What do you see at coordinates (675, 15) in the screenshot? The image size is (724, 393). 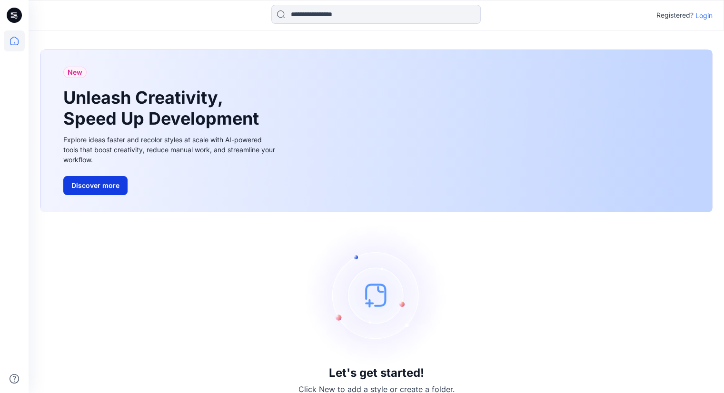 I see `p: Registered?` at bounding box center [675, 15].